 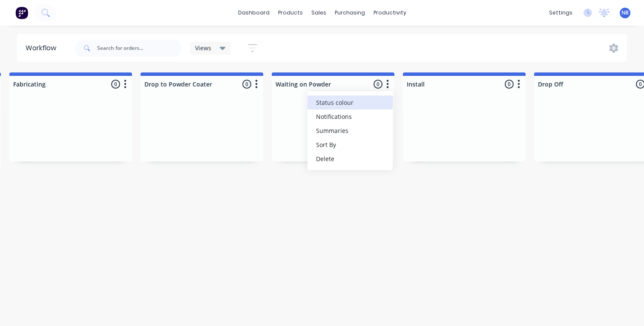 I want to click on div: settings, so click(x=561, y=13).